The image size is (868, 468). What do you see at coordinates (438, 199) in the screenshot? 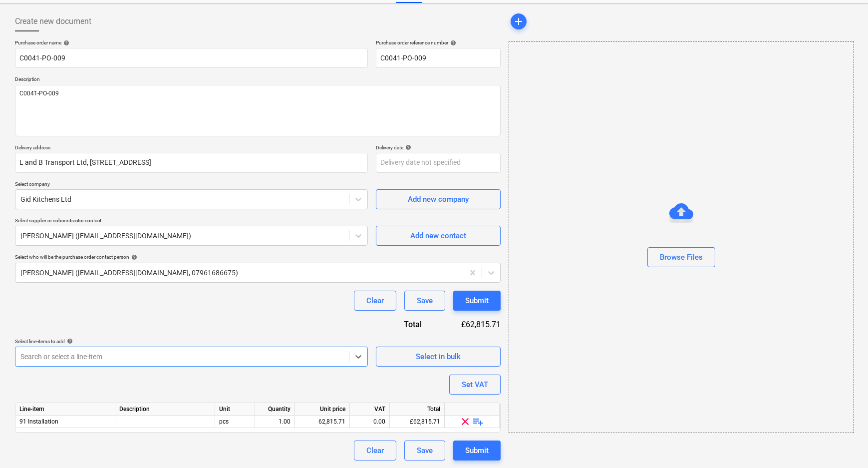
I see `button: Add new company` at bounding box center [438, 199].